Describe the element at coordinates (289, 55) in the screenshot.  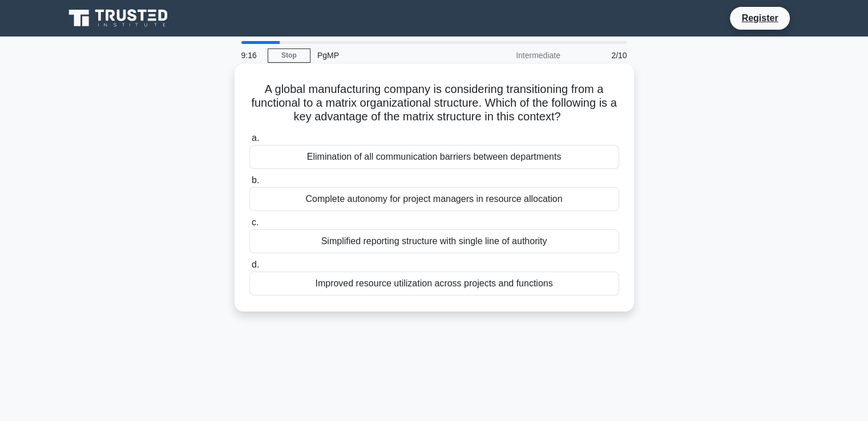
I see `a: Stop` at that location.